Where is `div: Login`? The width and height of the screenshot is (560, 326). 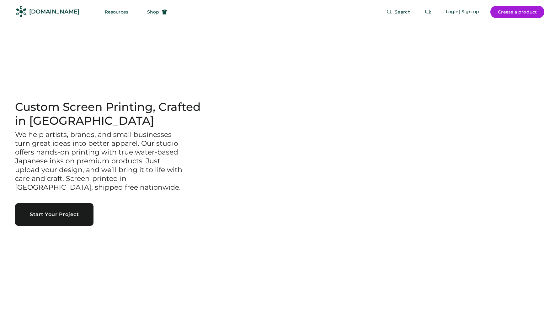
div: Login is located at coordinates (452, 12).